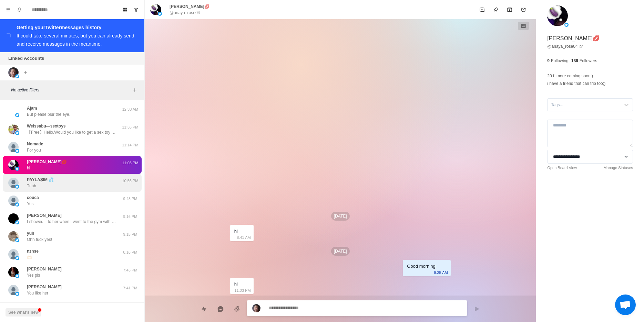 The image size is (644, 322). I want to click on p: 9:16 PM, so click(130, 217).